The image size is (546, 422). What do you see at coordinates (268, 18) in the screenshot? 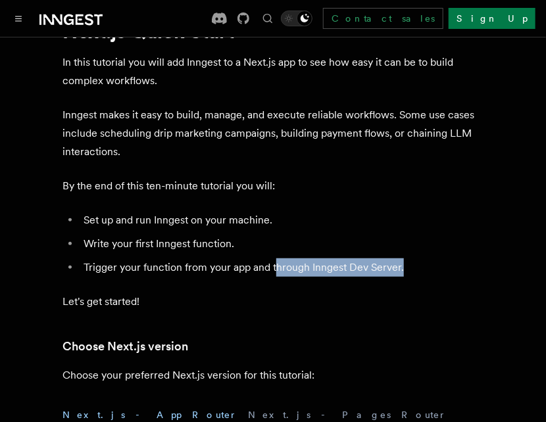
I see `button: Find something...` at bounding box center [268, 18].